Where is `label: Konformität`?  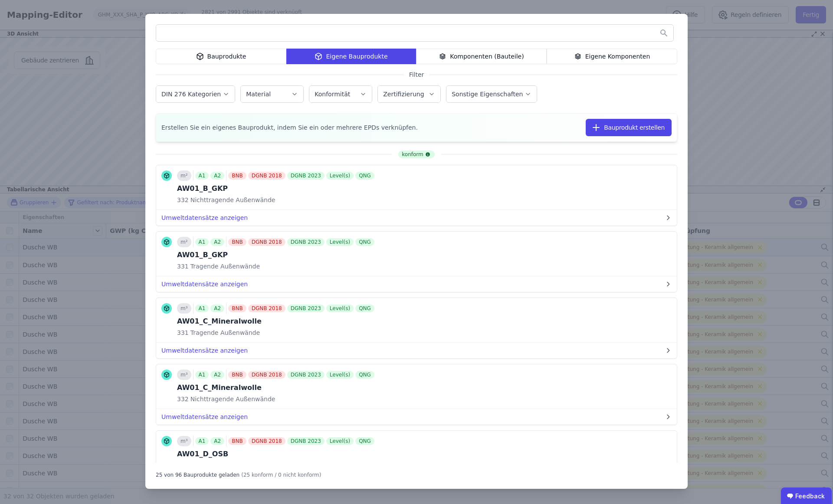 label: Konformität is located at coordinates (333, 94).